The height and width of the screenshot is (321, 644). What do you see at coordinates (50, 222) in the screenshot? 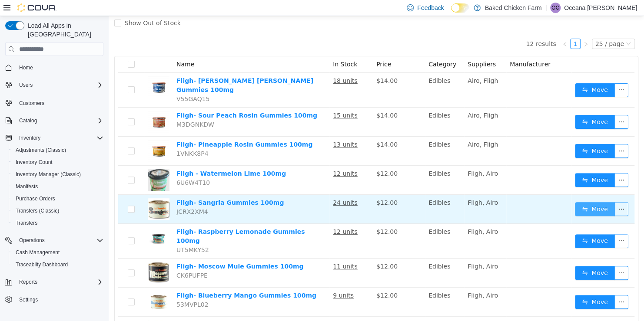
I see `img: Fligh- Raspberry Lemonade Gummies 100mg hero shot` at bounding box center [50, 222].